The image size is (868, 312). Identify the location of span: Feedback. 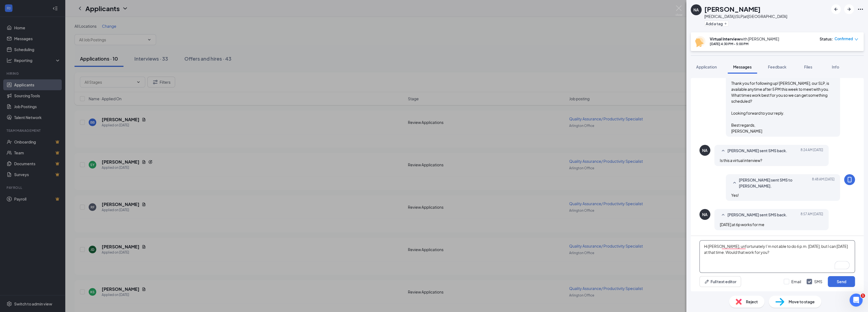
(777, 67).